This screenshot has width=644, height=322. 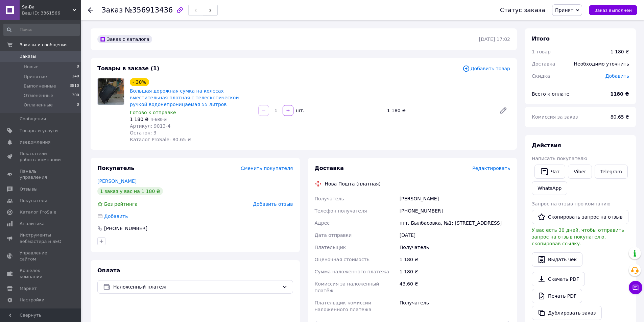 I want to click on a: Viber, so click(x=579, y=171).